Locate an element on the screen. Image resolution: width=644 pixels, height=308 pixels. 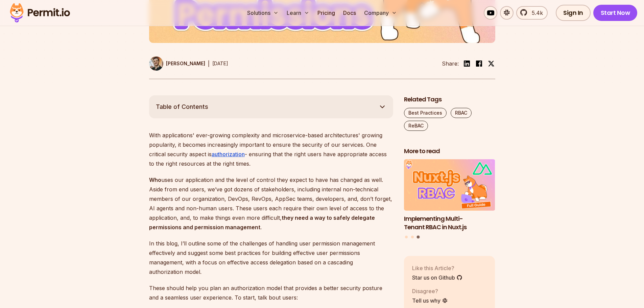
h2: More to read is located at coordinates (449, 151).